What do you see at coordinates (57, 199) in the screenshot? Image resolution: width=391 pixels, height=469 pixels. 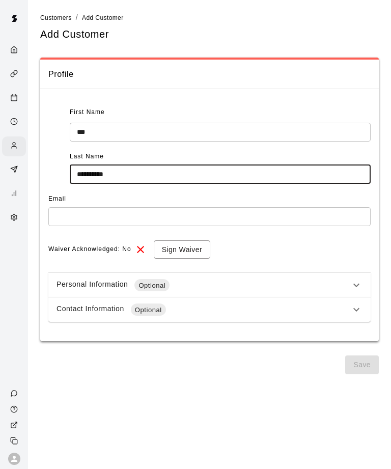 I see `span: Email` at bounding box center [57, 199].